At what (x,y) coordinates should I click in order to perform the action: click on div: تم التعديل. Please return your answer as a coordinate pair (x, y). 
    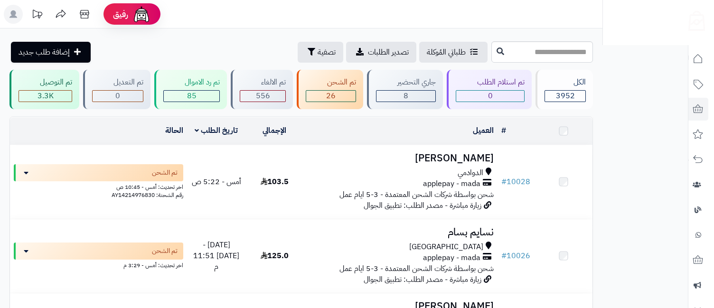
    Looking at the image, I should click on (118, 82).